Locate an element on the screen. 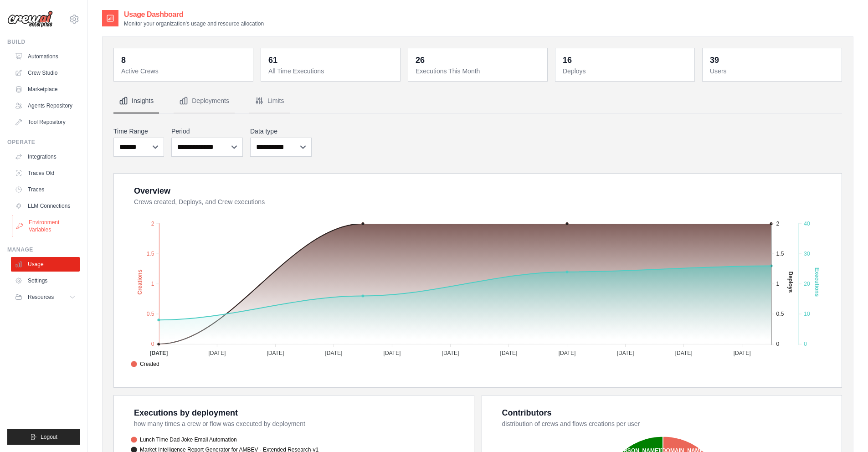  dt: All Time Executions is located at coordinates (331, 71).